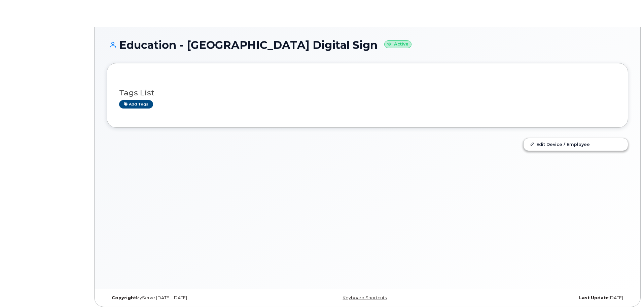 The width and height of the screenshot is (644, 307). I want to click on a: Edit Device / Employee, so click(576, 144).